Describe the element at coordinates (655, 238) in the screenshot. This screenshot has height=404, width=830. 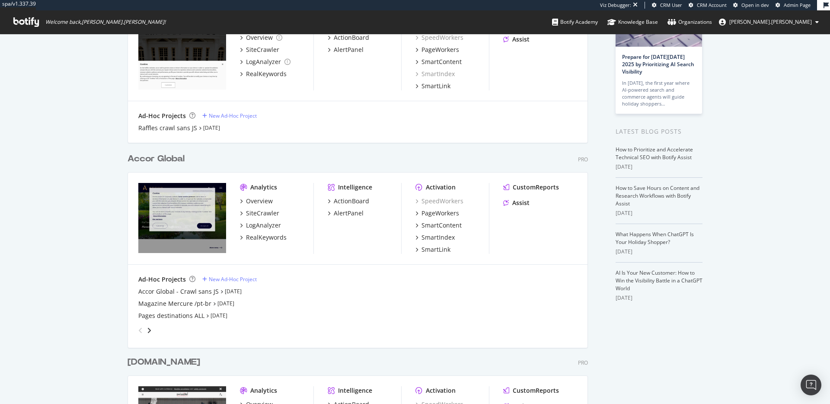
I see `a: What Happens When ChatGPT Is Your Holiday Shopper?` at that location.